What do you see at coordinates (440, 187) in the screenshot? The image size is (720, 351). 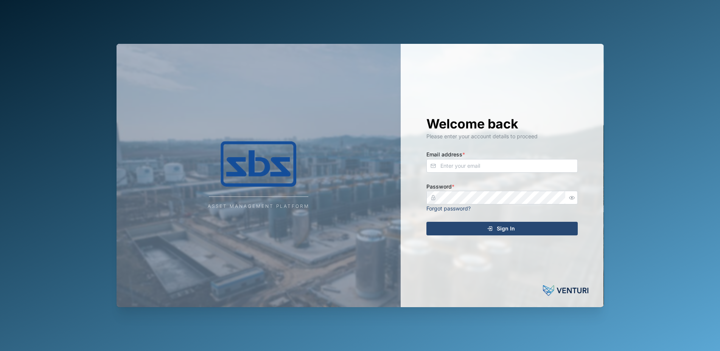 I see `label: Password` at bounding box center [440, 187].